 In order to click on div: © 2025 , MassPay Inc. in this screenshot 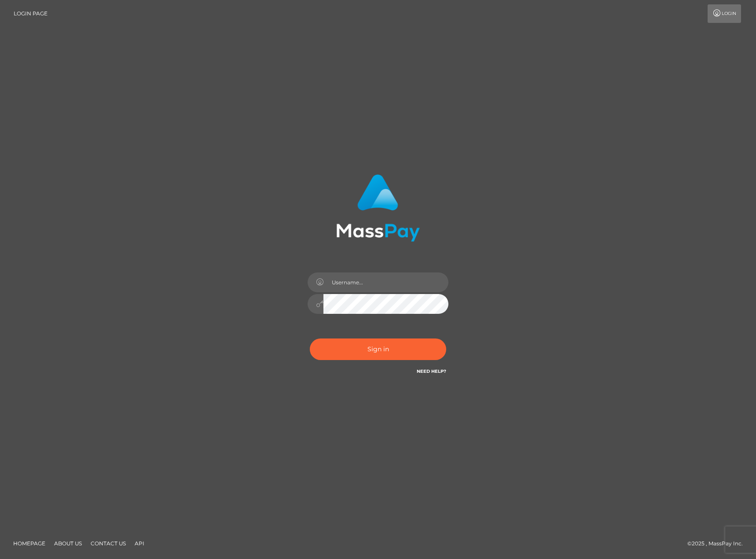, I will do `click(718, 543)`.